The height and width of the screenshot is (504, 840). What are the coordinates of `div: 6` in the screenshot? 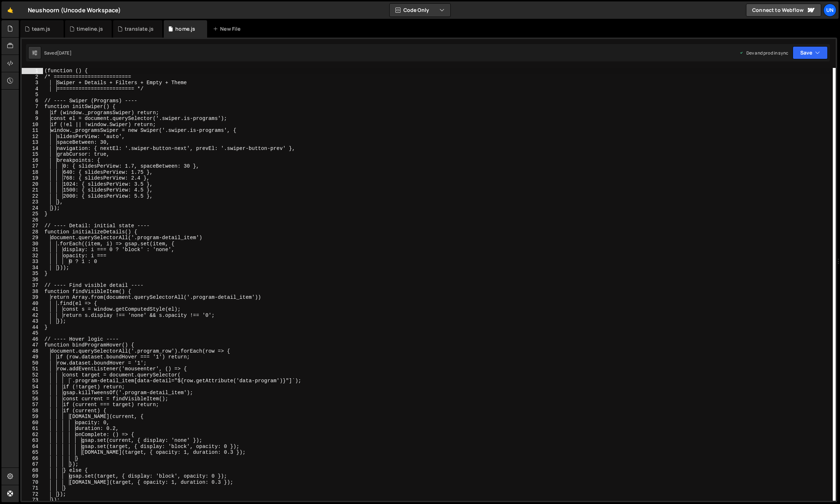 It's located at (32, 101).